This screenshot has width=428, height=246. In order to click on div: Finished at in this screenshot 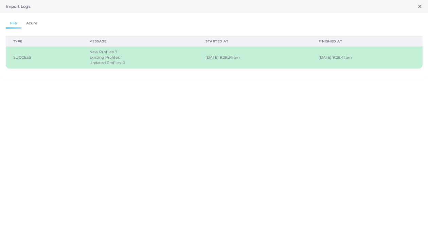, I will do `click(367, 41)`.